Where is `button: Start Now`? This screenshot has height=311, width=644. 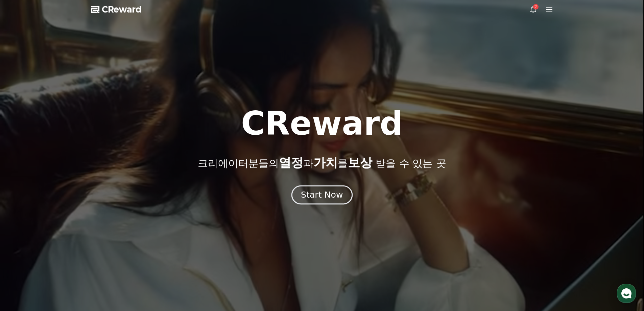 button: Start Now is located at coordinates (322, 195).